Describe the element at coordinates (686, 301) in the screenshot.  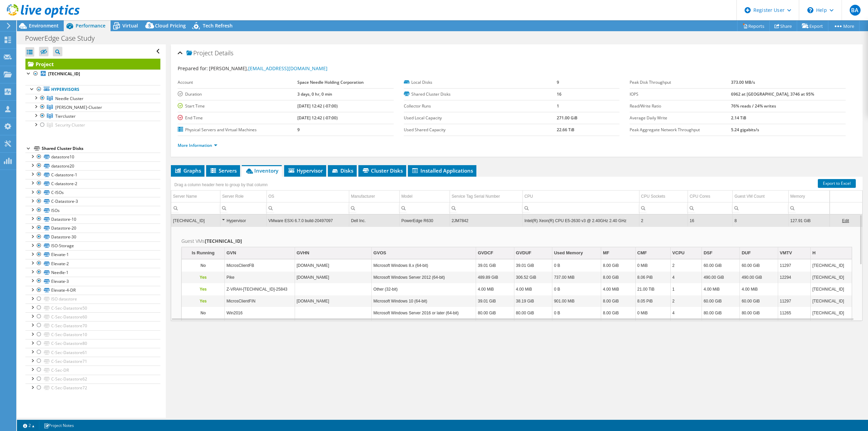
I see `td: Column VCPU, Value 2` at that location.